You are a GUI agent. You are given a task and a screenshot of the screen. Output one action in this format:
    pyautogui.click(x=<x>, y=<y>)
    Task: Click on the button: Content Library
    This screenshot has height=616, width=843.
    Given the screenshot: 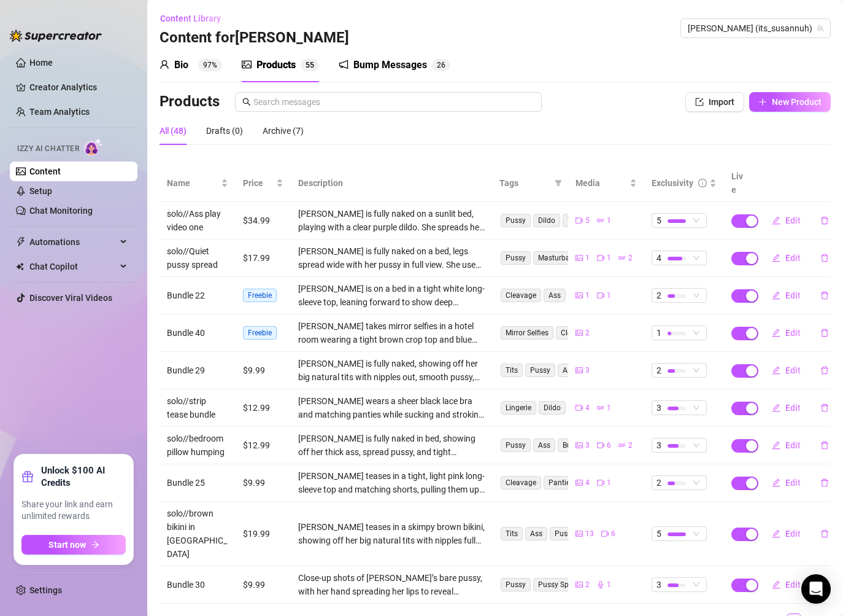 What is the action you would take?
    pyautogui.click(x=195, y=18)
    